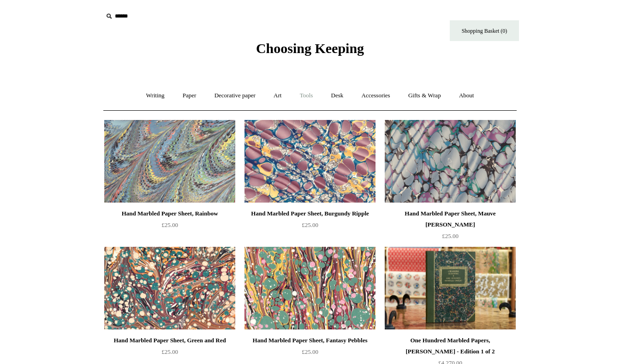 This screenshot has width=620, height=364. I want to click on a: Hand Marbled Paper Sheet, Rainbow Hand Marbled Paper Sheet, Rainbow, so click(170, 162).